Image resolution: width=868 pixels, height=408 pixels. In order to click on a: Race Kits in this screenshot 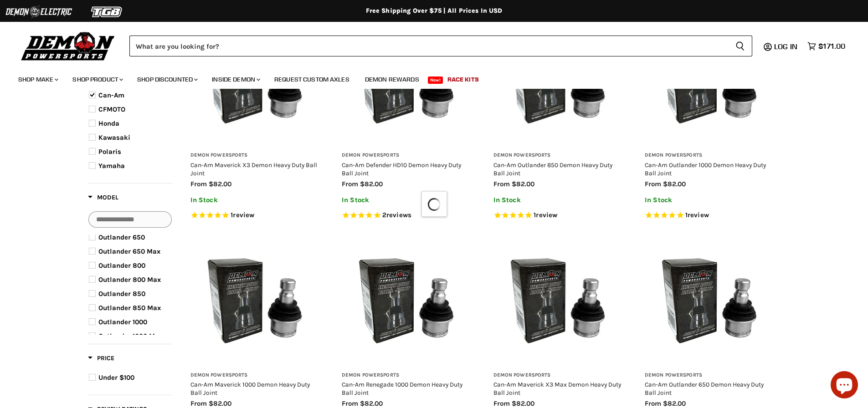, I will do `click(463, 79)`.